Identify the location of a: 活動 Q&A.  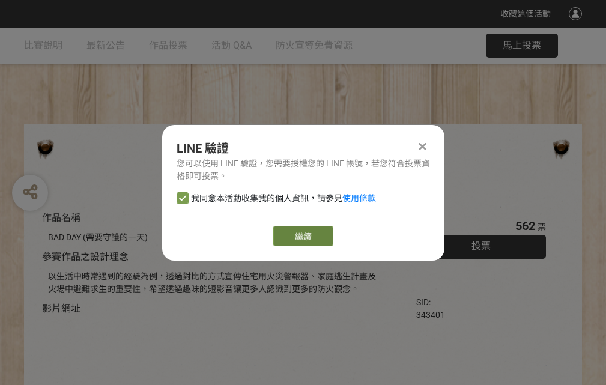
(231, 46).